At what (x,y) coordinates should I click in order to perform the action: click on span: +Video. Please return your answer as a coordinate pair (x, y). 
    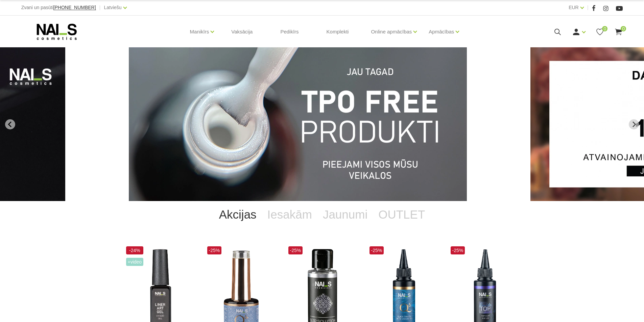
    Looking at the image, I should click on (135, 262).